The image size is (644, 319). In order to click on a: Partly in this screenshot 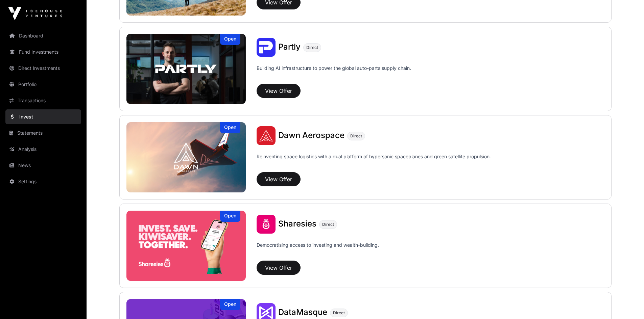, I will do `click(290, 47)`.